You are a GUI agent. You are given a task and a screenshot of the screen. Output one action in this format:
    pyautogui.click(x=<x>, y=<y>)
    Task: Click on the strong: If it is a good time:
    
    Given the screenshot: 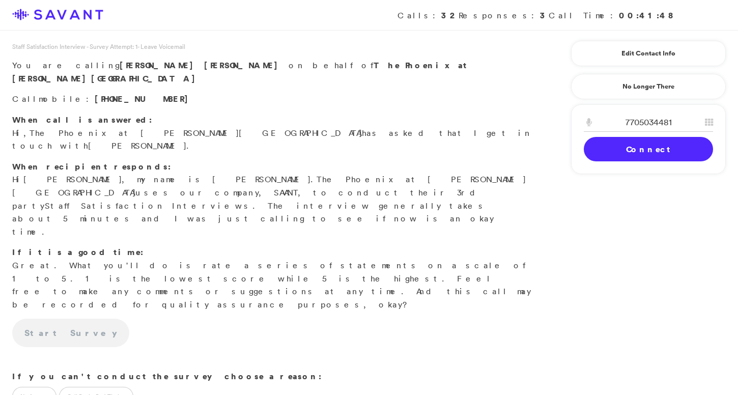 What is the action you would take?
    pyautogui.click(x=78, y=252)
    